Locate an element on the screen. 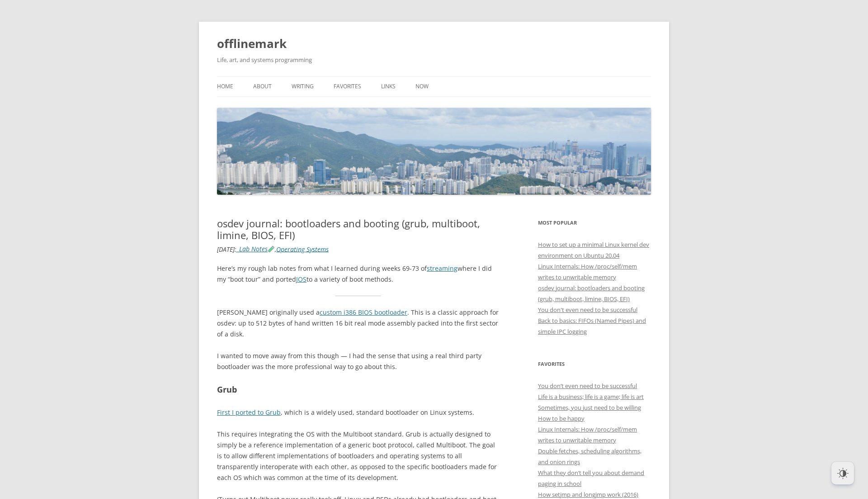 Image resolution: width=868 pixels, height=499 pixels. a: Writing is located at coordinates (302, 87).